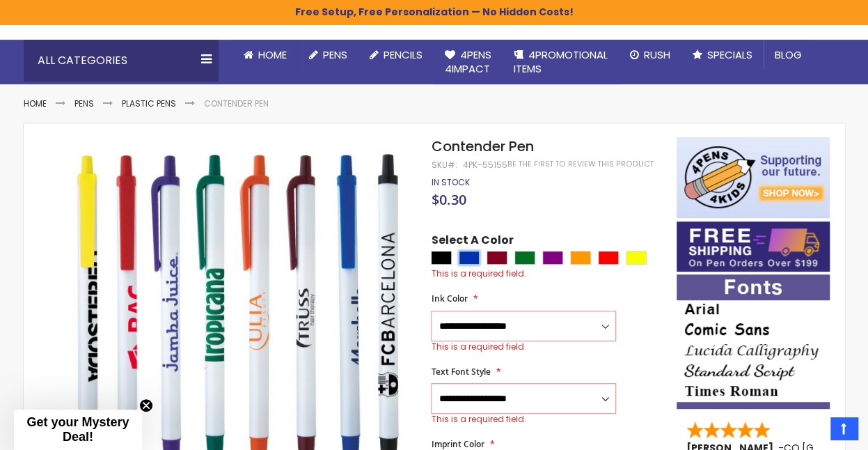  I want to click on span: Specials, so click(730, 54).